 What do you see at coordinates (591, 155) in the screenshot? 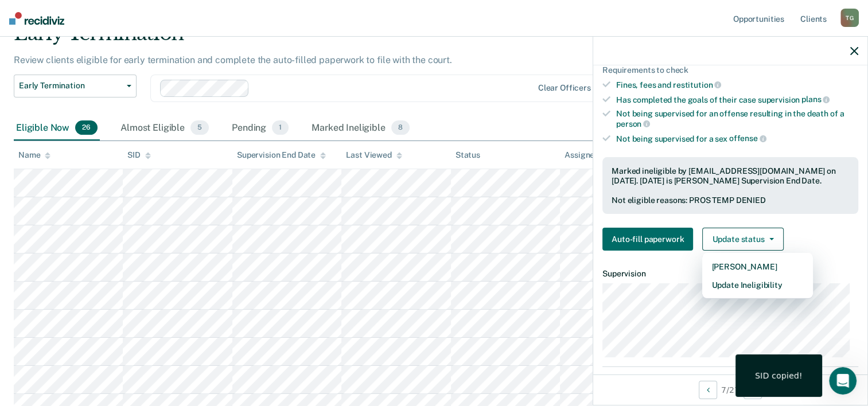
I see `div: Assigned to` at bounding box center [591, 155].